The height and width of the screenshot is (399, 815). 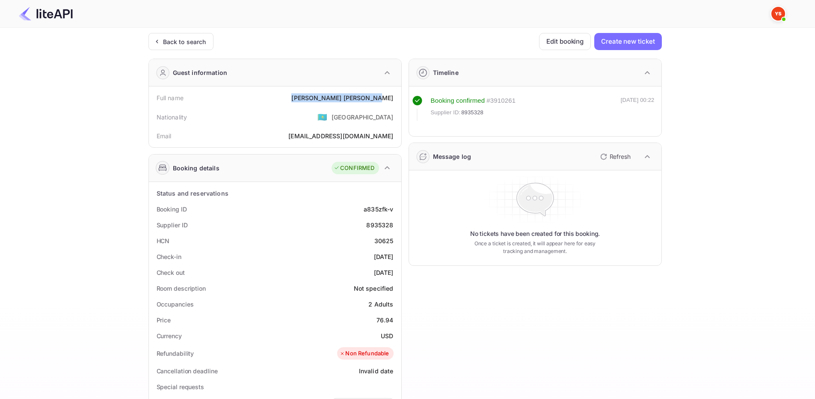 What do you see at coordinates (163, 240) in the screenshot?
I see `div: HCN` at bounding box center [163, 240].